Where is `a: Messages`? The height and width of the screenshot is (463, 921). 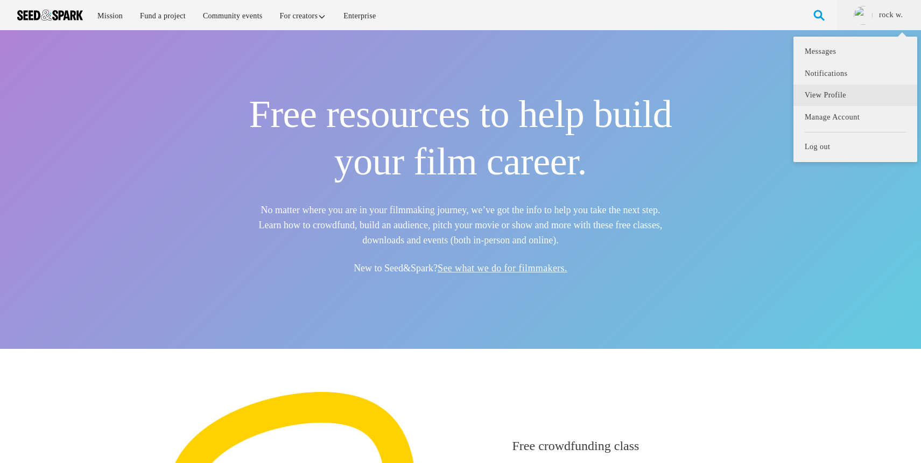
a: Messages is located at coordinates (855, 52).